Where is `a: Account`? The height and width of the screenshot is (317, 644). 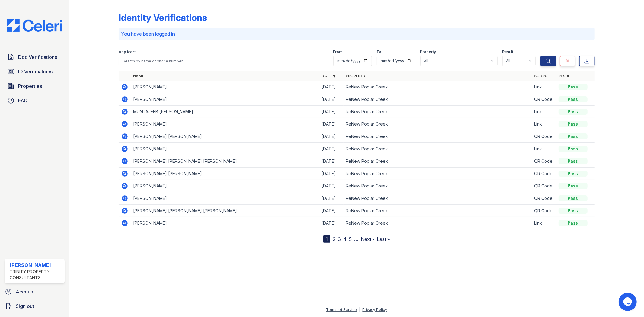 a: Account is located at coordinates (35, 291).